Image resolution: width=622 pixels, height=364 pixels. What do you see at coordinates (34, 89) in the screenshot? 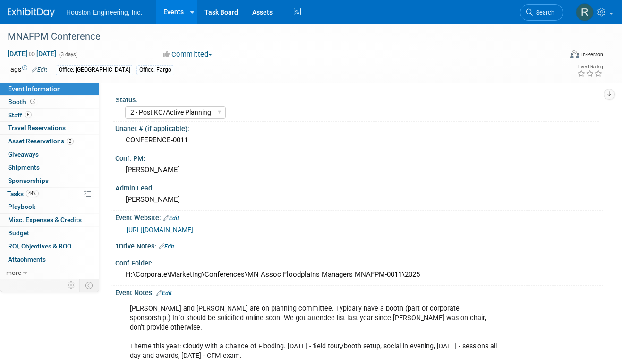
I see `span: Event Information` at bounding box center [34, 89].